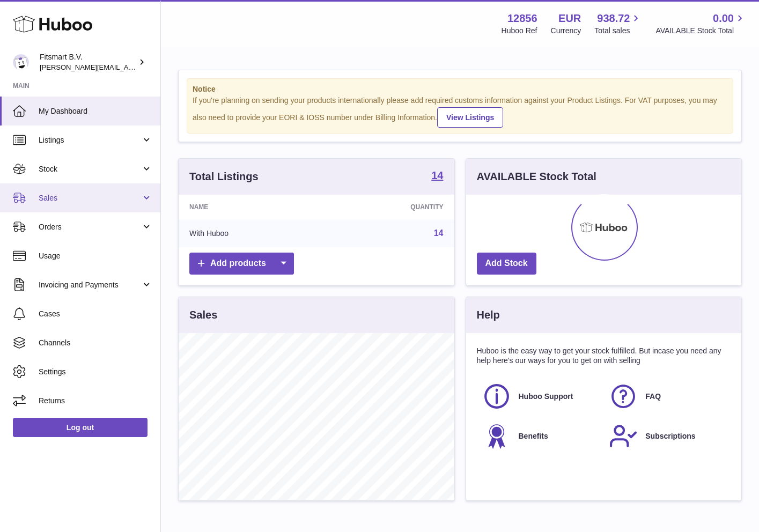 This screenshot has height=532, width=759. Describe the element at coordinates (519, 30) in the screenshot. I see `div: Huboo Ref` at that location.